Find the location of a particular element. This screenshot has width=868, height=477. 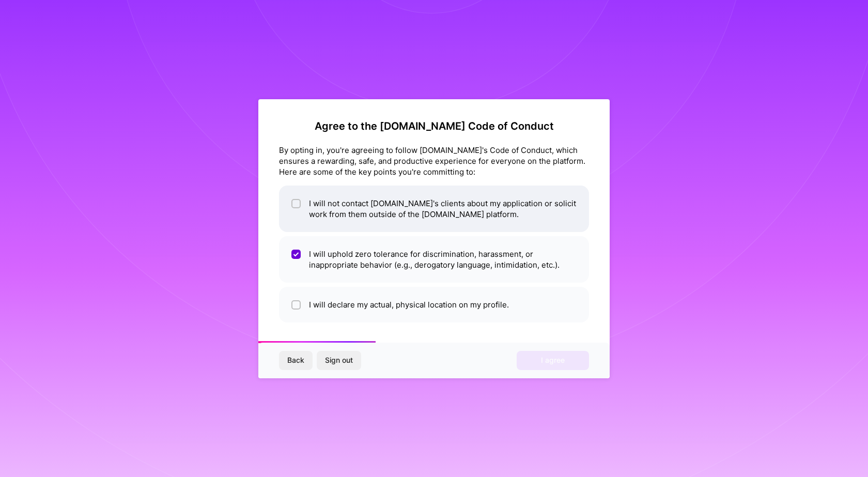

li: I will declare my actual, physical location on my profile. is located at coordinates (434, 304).